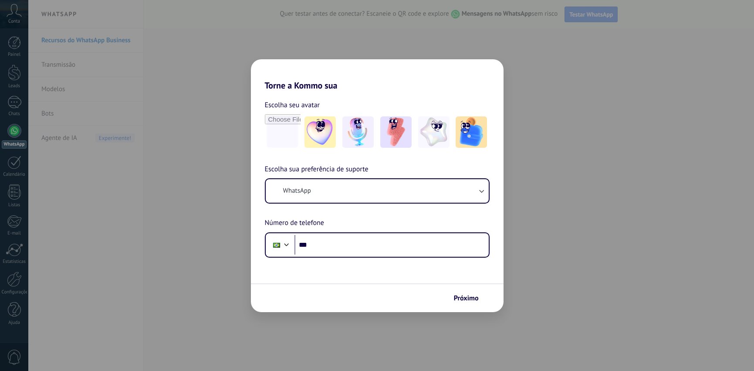 The image size is (754, 371). What do you see at coordinates (320, 132) in the screenshot?
I see `img: -1.jpeg` at bounding box center [320, 132].